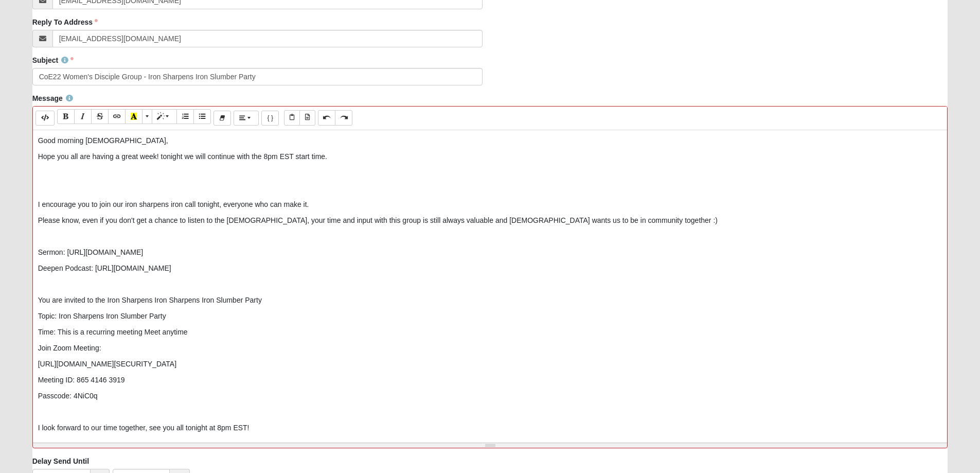  I want to click on p: I look forward to our time together, see you all tonight at 8pm EST!, so click(490, 428).